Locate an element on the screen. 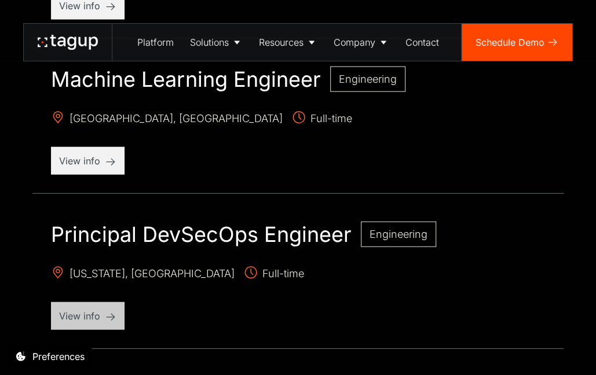 The width and height of the screenshot is (596, 375). a: Resources is located at coordinates (288, 42).